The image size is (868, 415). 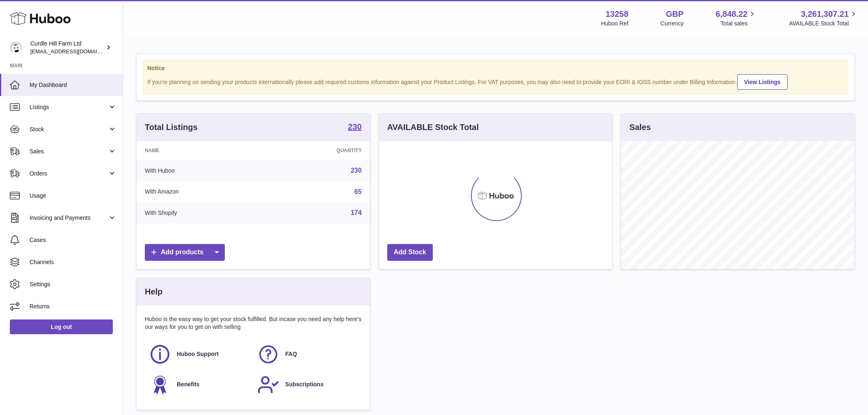 What do you see at coordinates (356, 213) in the screenshot?
I see `a: 174` at bounding box center [356, 213].